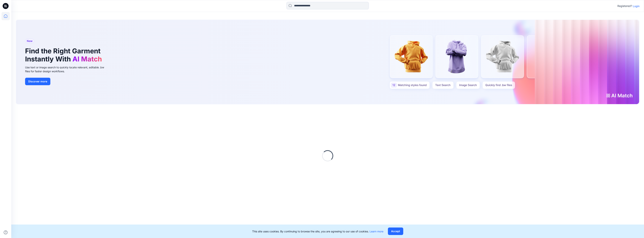 The height and width of the screenshot is (238, 644). What do you see at coordinates (87, 59) in the screenshot?
I see `span: AI Match` at bounding box center [87, 59].